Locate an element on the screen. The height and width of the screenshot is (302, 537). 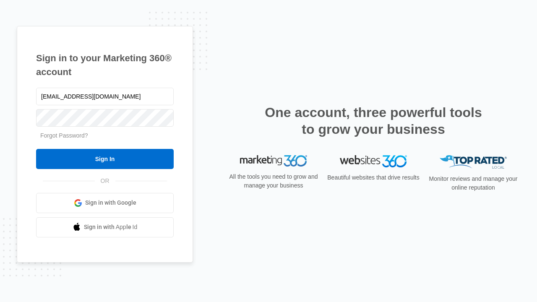
span: Sign in with Google is located at coordinates (111, 203).